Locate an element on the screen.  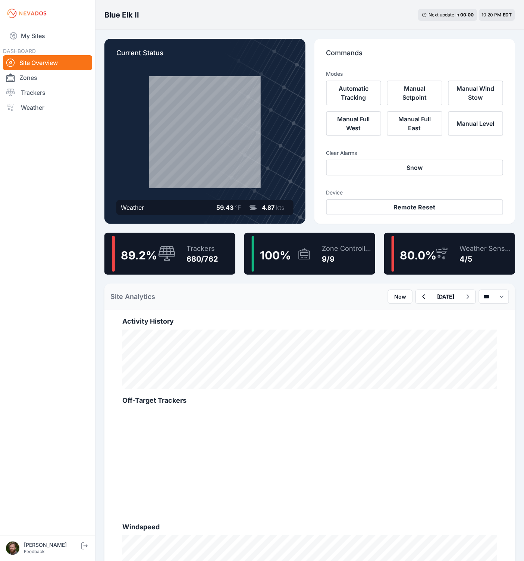
button: Now is located at coordinates (401, 297).